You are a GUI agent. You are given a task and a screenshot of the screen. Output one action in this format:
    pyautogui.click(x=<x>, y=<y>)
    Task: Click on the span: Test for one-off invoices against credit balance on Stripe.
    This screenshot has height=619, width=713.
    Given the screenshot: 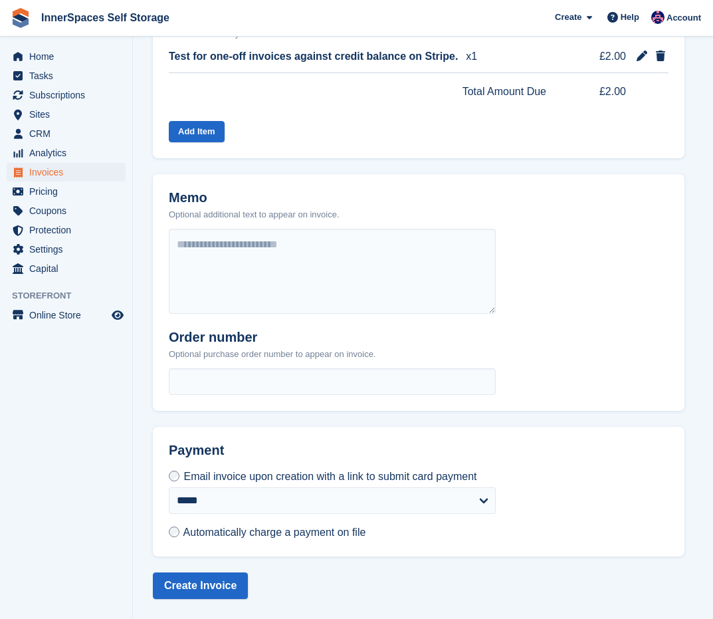 What is the action you would take?
    pyautogui.click(x=313, y=57)
    